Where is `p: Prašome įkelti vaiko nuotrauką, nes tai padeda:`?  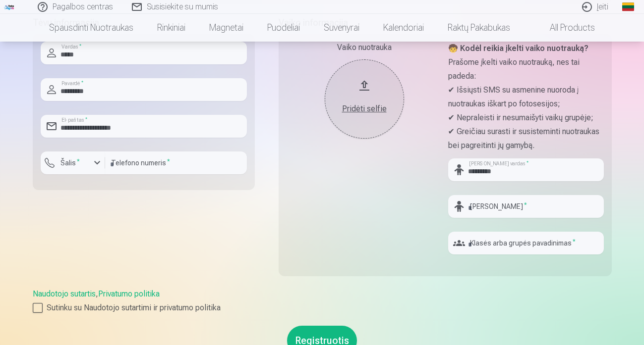 p: Prašome įkelti vaiko nuotrauką, nes tai padeda: is located at coordinates (526, 69).